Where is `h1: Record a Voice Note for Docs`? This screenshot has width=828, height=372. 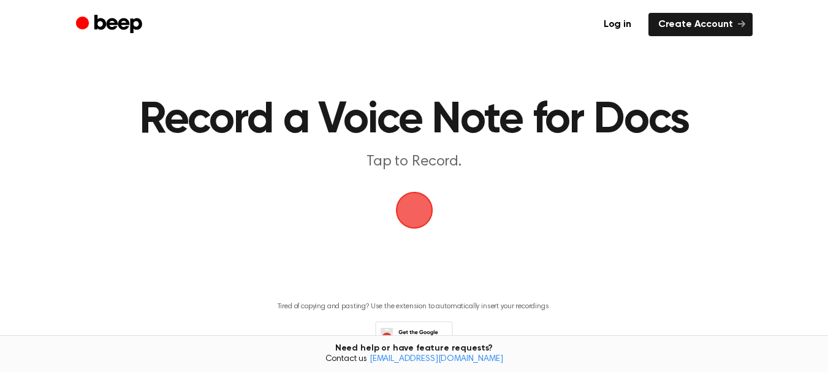
h1: Record a Voice Note for Docs is located at coordinates (414, 120).